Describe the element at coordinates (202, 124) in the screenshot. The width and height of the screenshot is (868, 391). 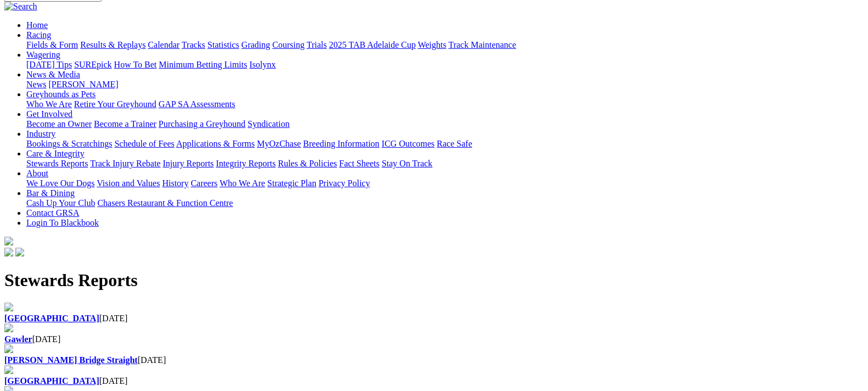
I see `a: Purchasing a Greyhound` at that location.